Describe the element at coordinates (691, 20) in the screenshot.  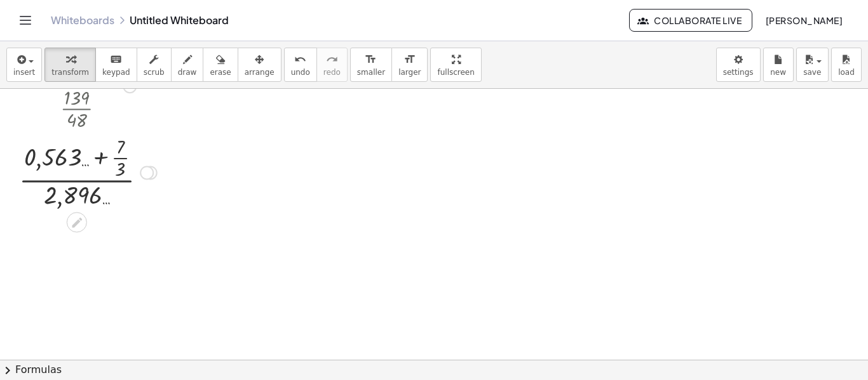
I see `span: Collaborate Live` at that location.